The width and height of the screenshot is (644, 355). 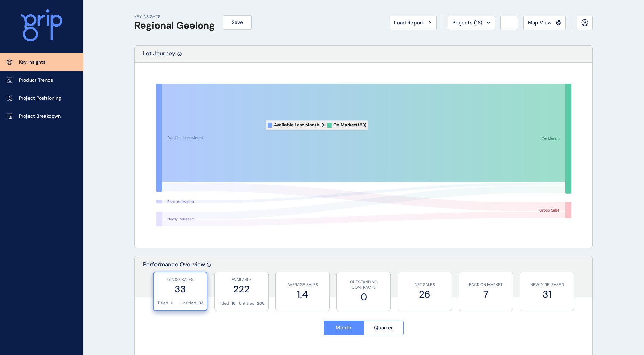 I want to click on p: 206, so click(x=261, y=303).